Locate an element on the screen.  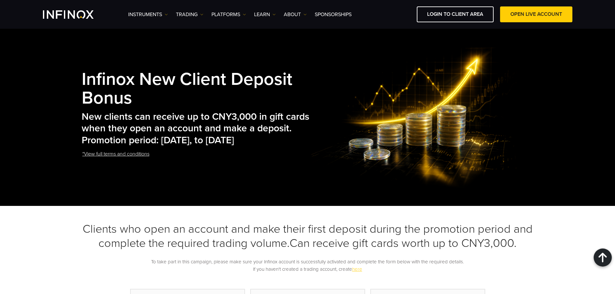
h3: Clients who open an account and make their first deposit during the promotion period and complete... is located at coordinates (308, 236).